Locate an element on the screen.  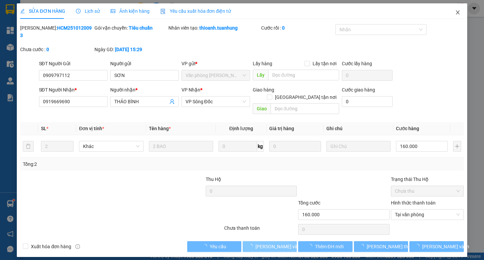
div: Ngày GD: is located at coordinates (131, 49).